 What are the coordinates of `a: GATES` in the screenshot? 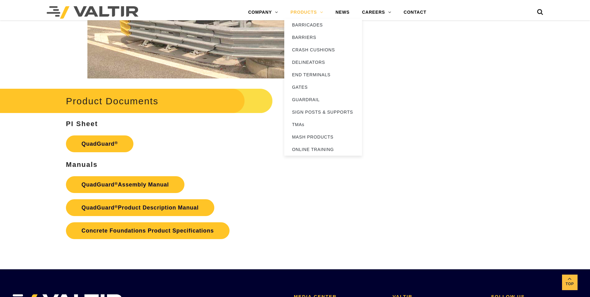 It's located at (323, 87).